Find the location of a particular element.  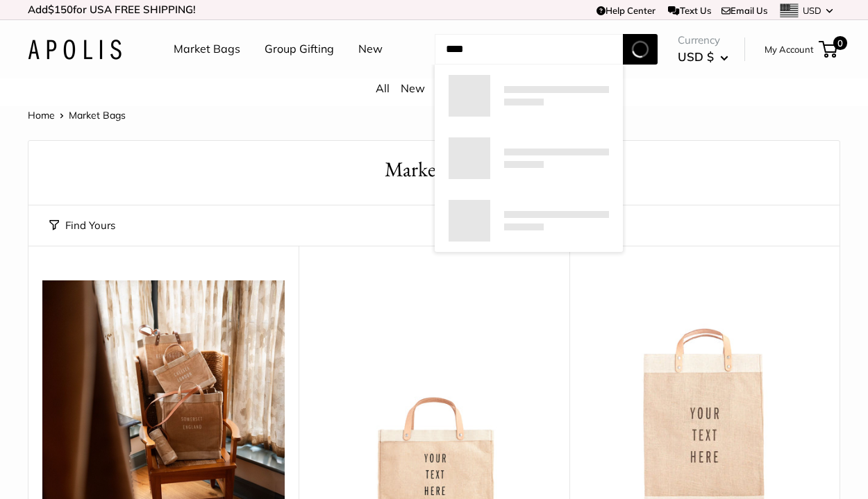

button: Find Yours is located at coordinates (82, 225).